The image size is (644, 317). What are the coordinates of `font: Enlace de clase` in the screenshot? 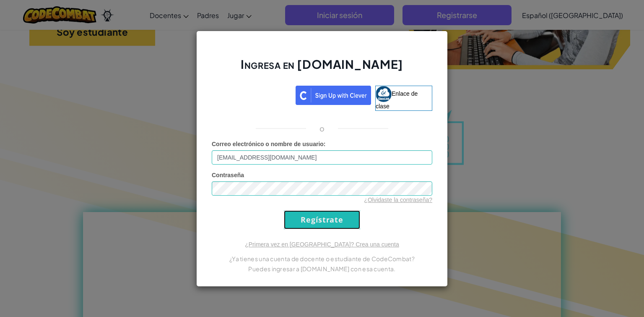 It's located at (397, 99).